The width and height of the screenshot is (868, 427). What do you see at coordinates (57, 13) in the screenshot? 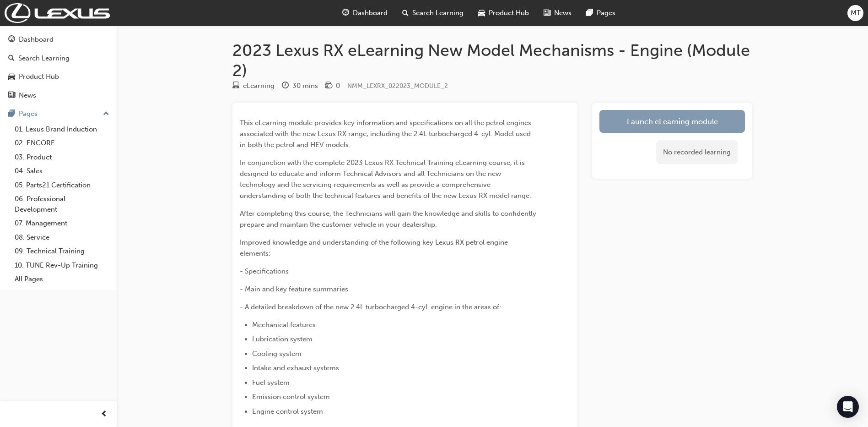
I see `img: Trak` at bounding box center [57, 13].